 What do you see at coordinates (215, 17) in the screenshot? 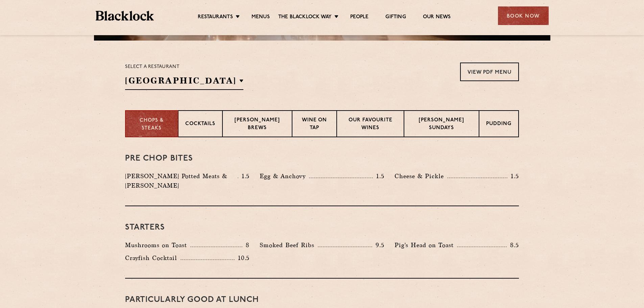
I see `a: Restaurants` at bounding box center [215, 17].